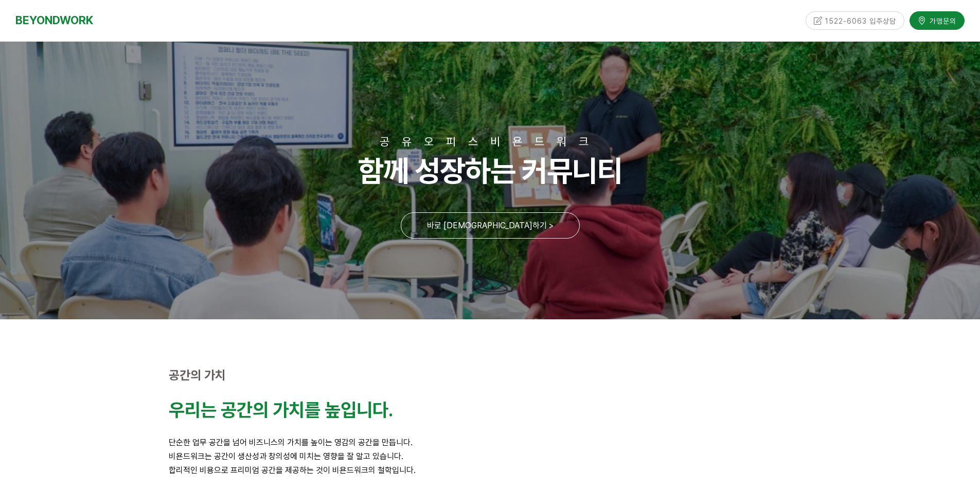 This screenshot has width=980, height=490. I want to click on a: 가맹문의, so click(936, 18).